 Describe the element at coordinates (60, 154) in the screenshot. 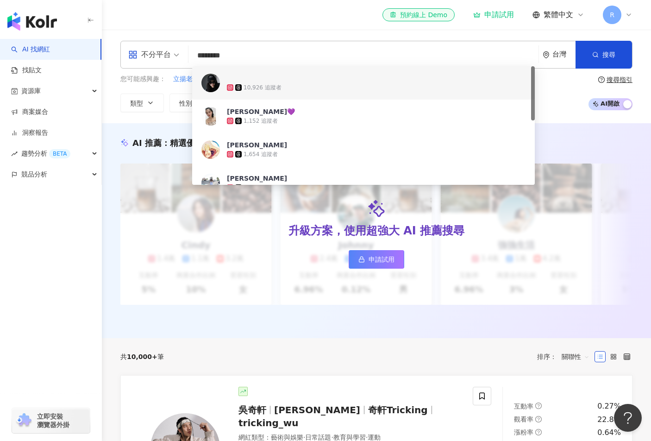

I see `div: BETA` at that location.